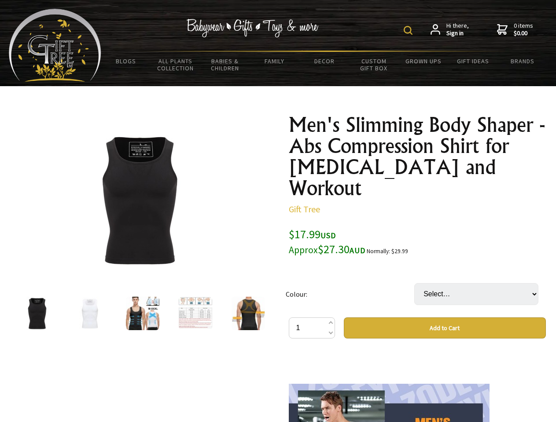 Image resolution: width=556 pixels, height=422 pixels. Describe the element at coordinates (225, 65) in the screenshot. I see `a: Babies & Children` at that location.